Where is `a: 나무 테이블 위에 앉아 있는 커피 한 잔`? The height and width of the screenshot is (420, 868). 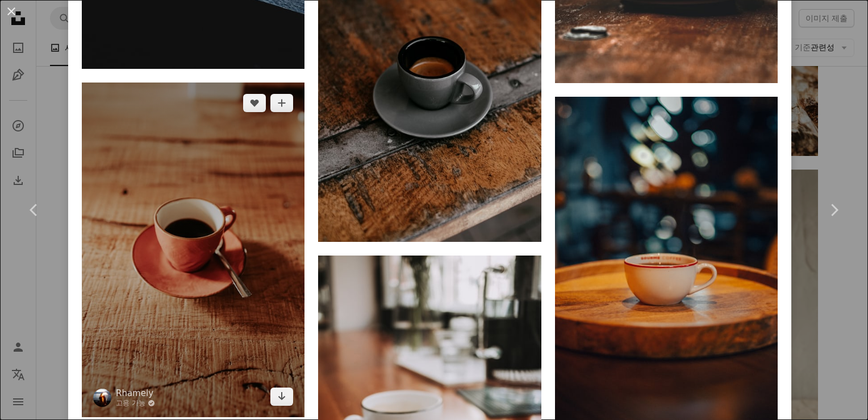 a: 나무 테이블 위에 앉아 있는 커피 한 잔 is located at coordinates (430, 74).